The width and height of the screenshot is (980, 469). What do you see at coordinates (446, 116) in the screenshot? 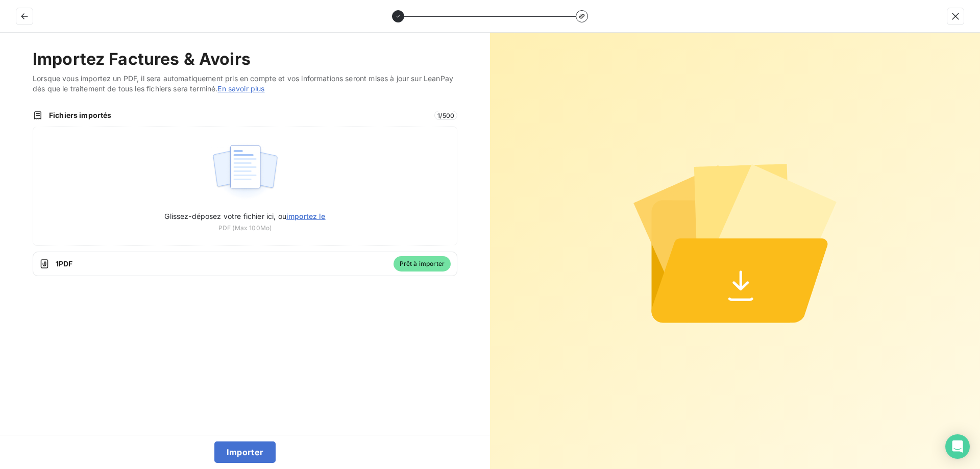
I see `span: 1 / 500` at bounding box center [446, 116].